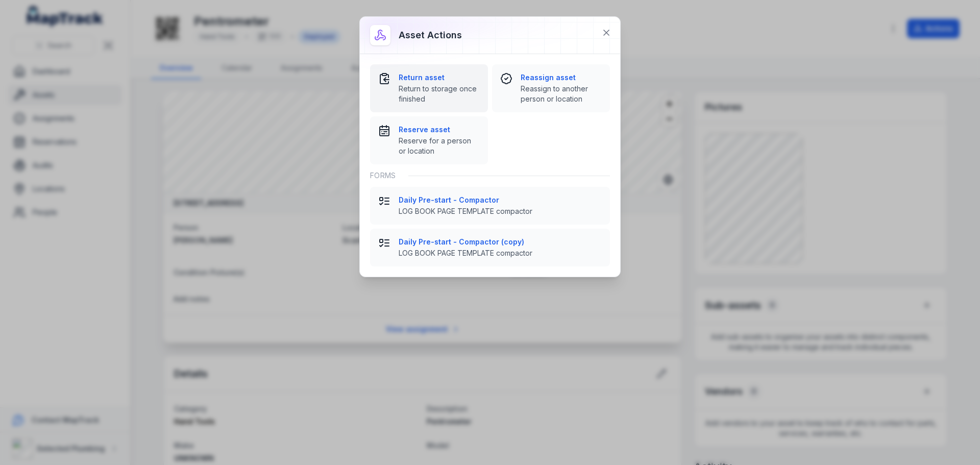 The image size is (980, 465). Describe the element at coordinates (551, 88) in the screenshot. I see `button: Reassign assetReassign to another person or location` at that location.